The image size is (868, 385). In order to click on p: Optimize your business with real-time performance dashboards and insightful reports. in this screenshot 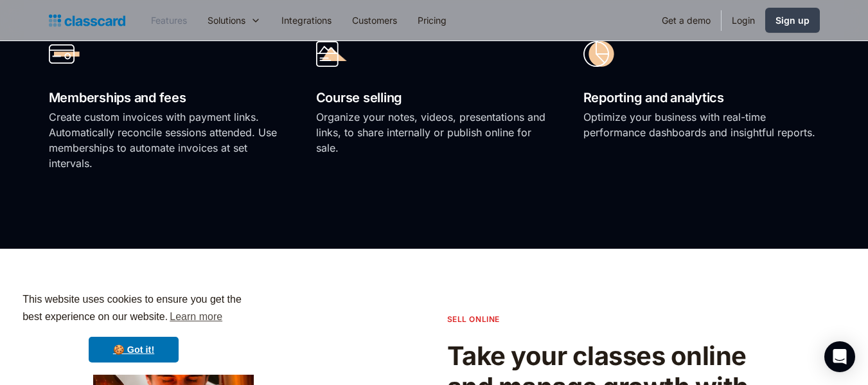, I will do `click(701, 125)`.